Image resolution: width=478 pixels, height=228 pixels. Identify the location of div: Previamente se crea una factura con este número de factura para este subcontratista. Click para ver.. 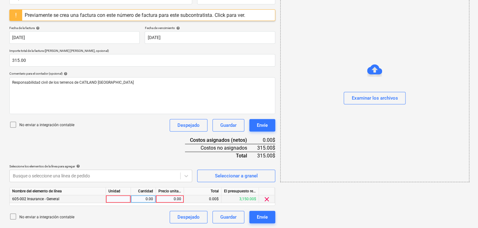
(135, 15).